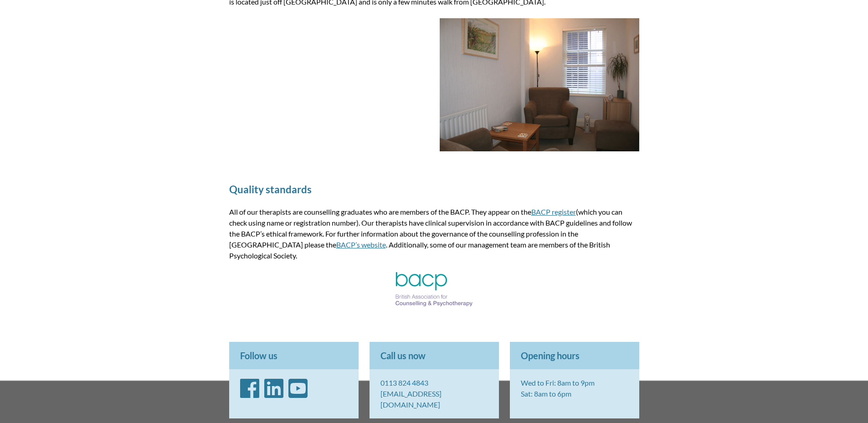 The width and height of the screenshot is (868, 423). Describe the element at coordinates (434, 356) in the screenshot. I see `p: Call us now` at that location.